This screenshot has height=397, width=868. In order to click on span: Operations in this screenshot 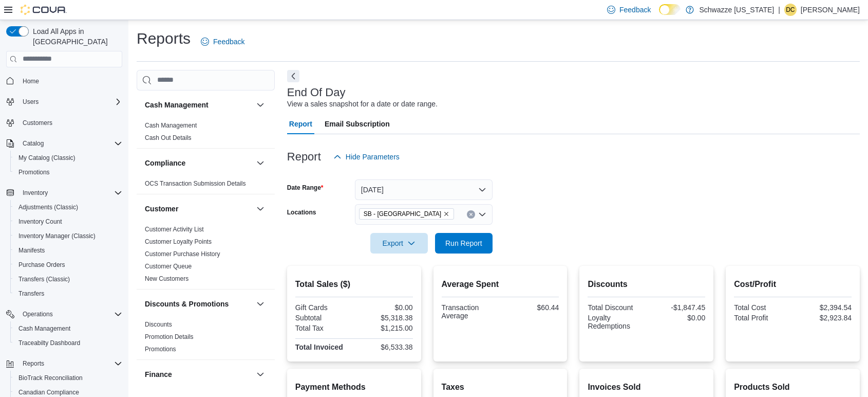, I will do `click(37, 314)`.